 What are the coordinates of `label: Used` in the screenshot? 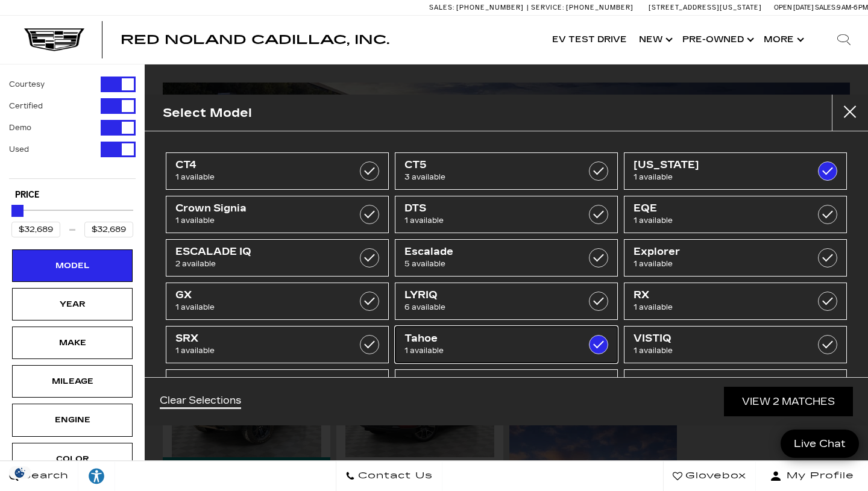 It's located at (18, 149).